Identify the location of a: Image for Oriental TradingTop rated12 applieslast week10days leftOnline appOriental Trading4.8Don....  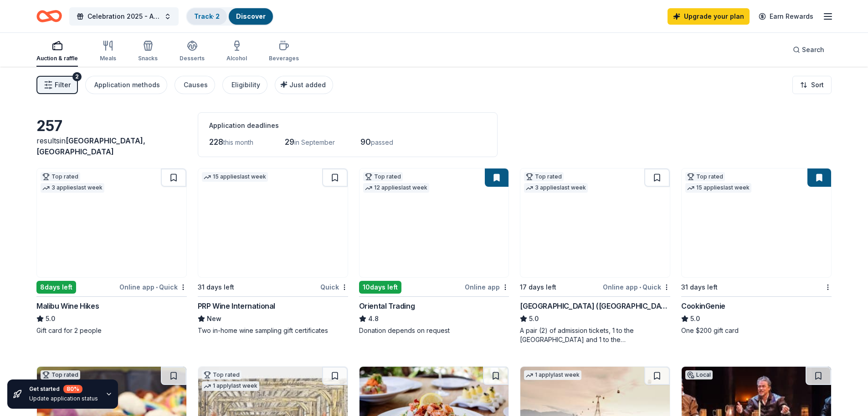
(434, 251).